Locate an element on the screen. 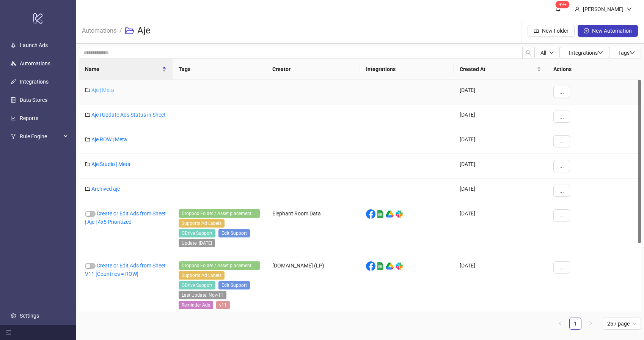 The height and width of the screenshot is (340, 644). span: bell is located at coordinates (558, 9).